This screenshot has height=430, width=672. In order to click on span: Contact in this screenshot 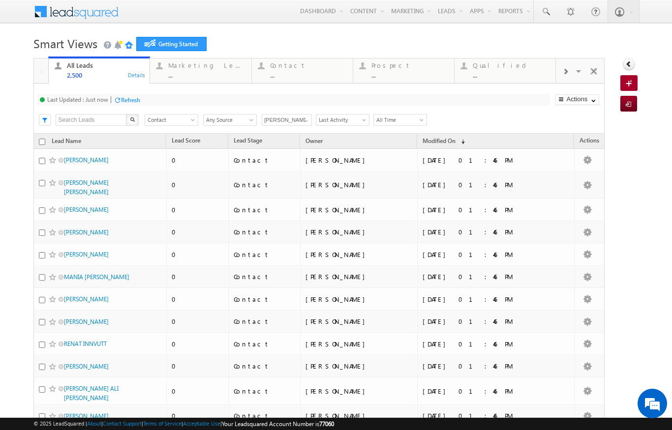, I will do `click(170, 120)`.